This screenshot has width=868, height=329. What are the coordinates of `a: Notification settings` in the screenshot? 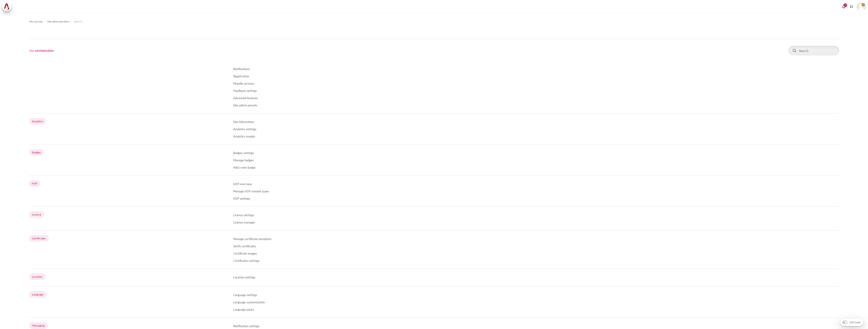 It's located at (246, 326).